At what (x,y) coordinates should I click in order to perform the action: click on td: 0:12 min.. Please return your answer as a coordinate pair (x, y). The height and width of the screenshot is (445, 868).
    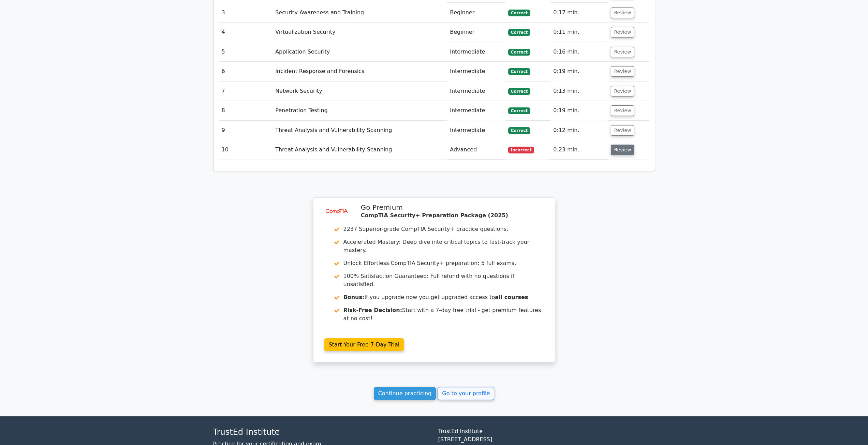
    Looking at the image, I should click on (579, 130).